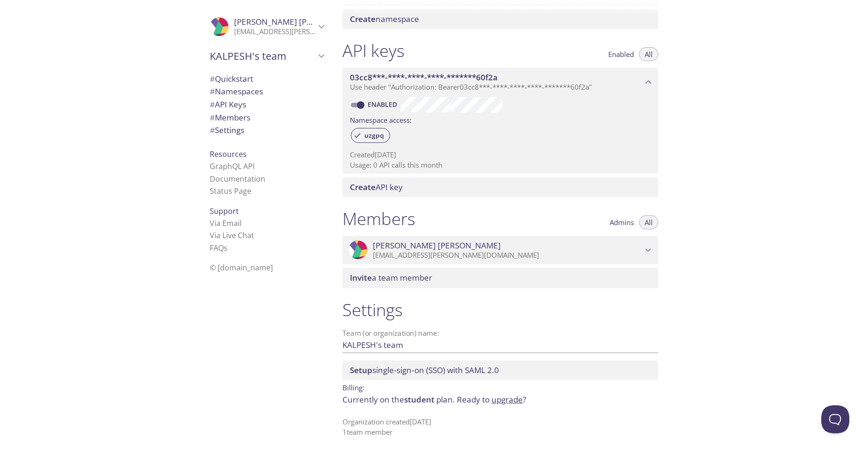 The width and height of the screenshot is (868, 452). I want to click on a: FAQ, so click(219, 248).